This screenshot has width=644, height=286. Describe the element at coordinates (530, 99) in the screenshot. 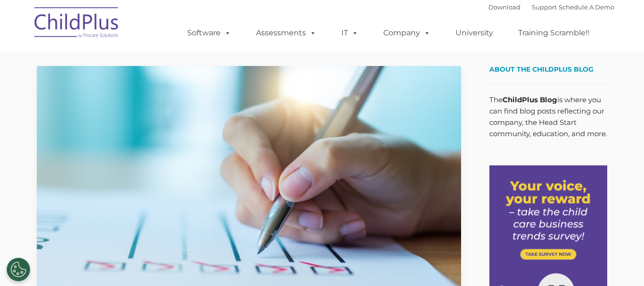

I see `strong: ChildPlus Blog` at that location.